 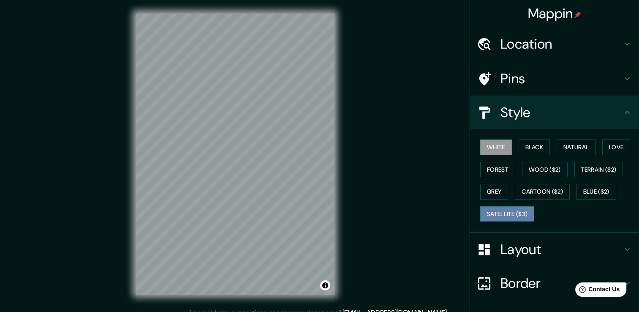 I want to click on h4: Style, so click(x=562, y=112).